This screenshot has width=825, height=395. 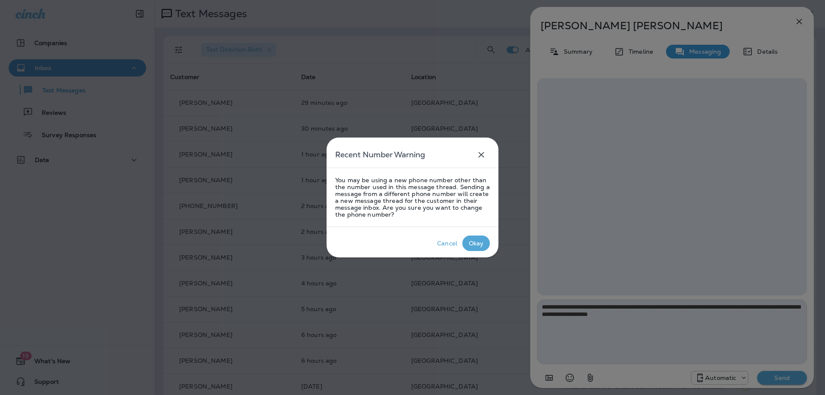 I want to click on div: Okay, so click(x=476, y=243).